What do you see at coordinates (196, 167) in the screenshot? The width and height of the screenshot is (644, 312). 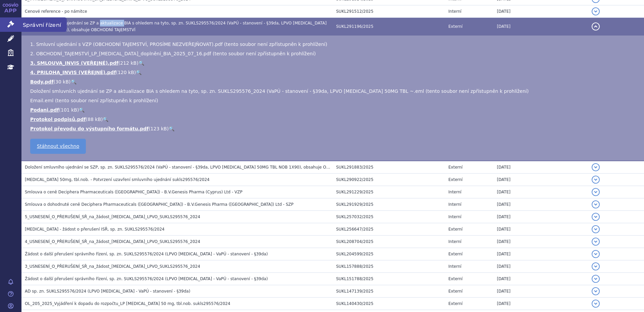 I see `span: Doložení smluvního ujednání se SZP, sp. zn. SUKLS295576/2024 (VaPÚ - stanovení - §39da, LPVO QINL...` at bounding box center [196, 167].